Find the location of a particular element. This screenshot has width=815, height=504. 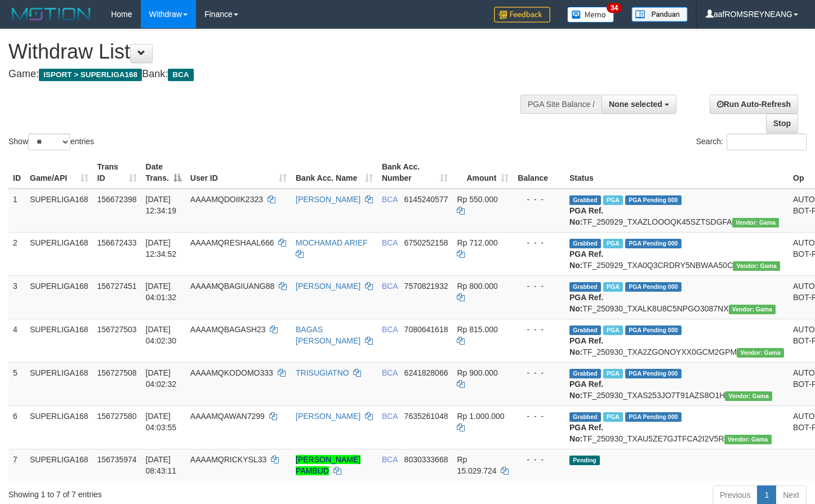

a: MOCHAMAD ARIEF is located at coordinates (332, 243).